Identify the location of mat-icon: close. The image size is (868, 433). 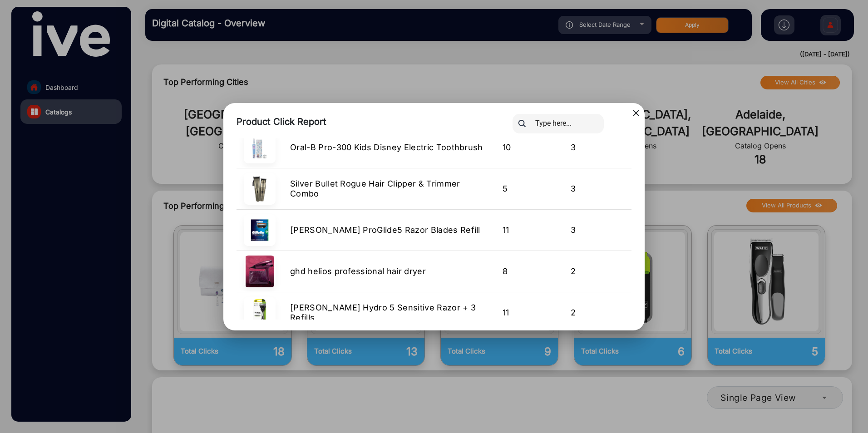
(636, 113).